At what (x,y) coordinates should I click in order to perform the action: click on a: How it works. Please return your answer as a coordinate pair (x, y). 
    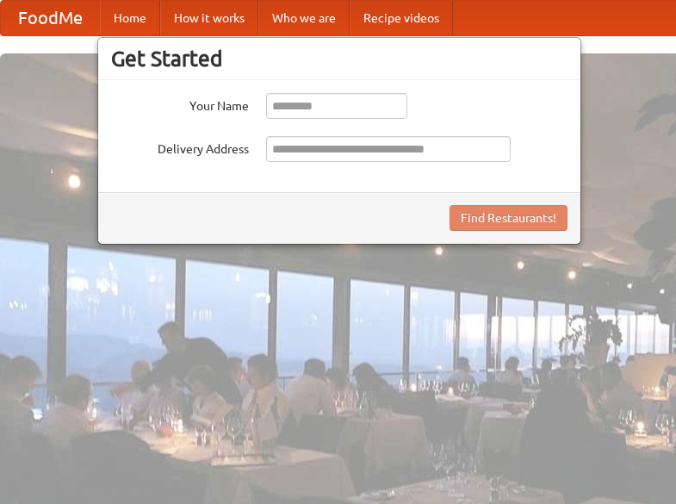
    Looking at the image, I should click on (209, 18).